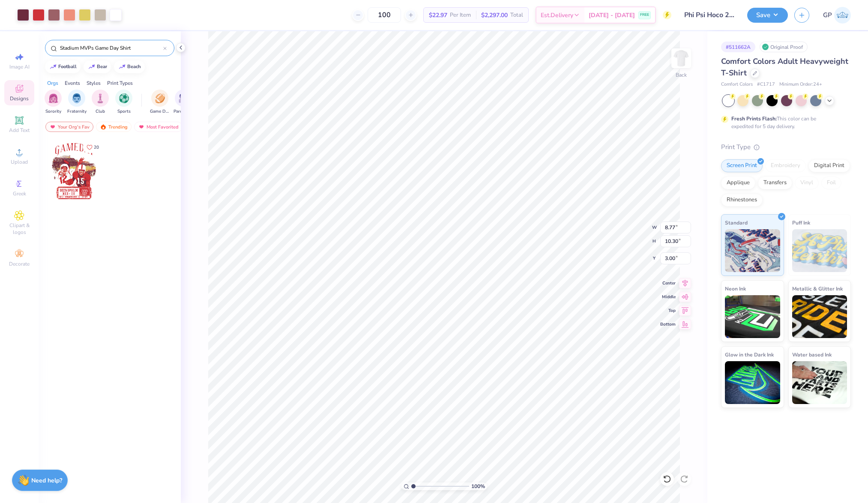 The image size is (868, 503). What do you see at coordinates (438, 15) in the screenshot?
I see `span: $22.97` at bounding box center [438, 15].